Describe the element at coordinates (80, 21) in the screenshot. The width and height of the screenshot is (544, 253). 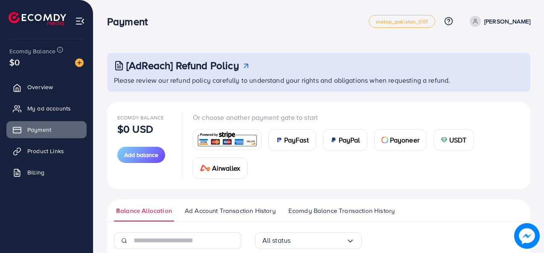
I see `img: menu` at that location.